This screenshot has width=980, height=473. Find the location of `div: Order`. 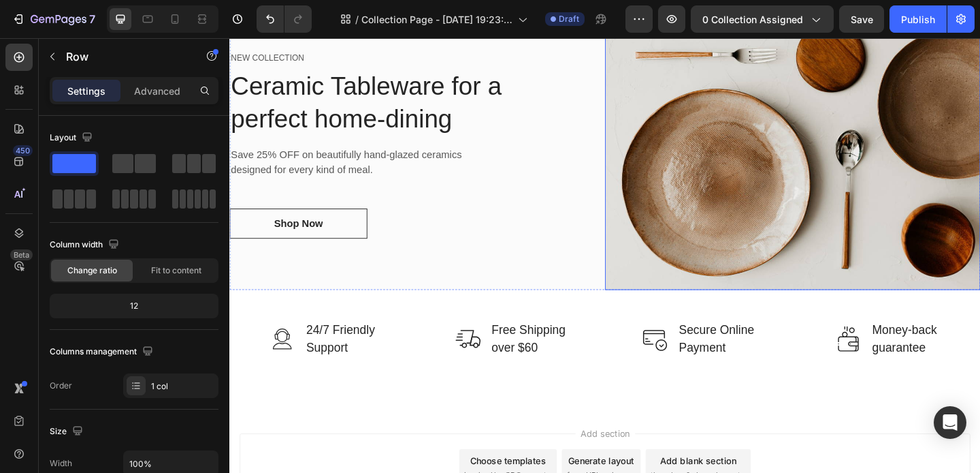

div: Order is located at coordinates (60, 385).